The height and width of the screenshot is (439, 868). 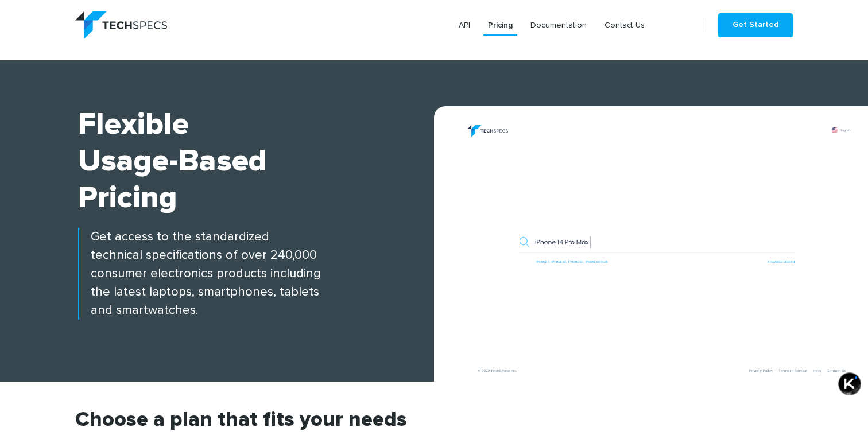 I want to click on a: Pricing, so click(x=500, y=25).